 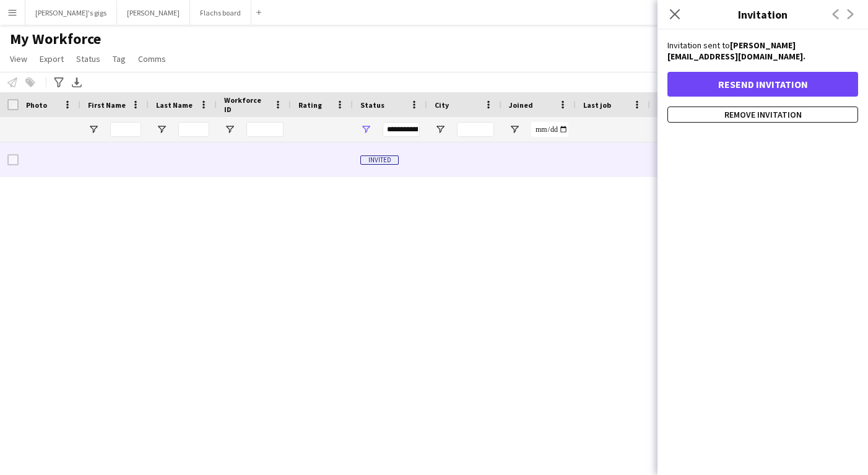 I want to click on span: Tag, so click(x=119, y=58).